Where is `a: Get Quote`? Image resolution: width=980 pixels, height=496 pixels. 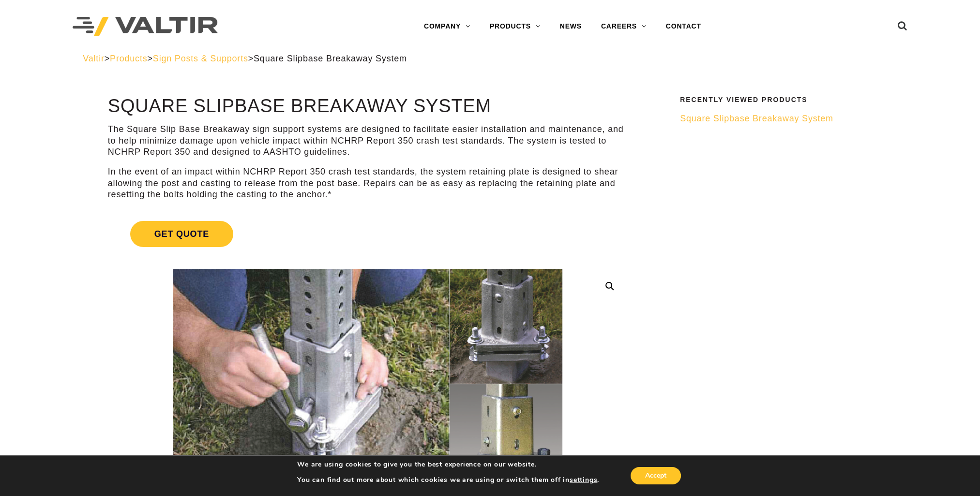 a: Get Quote is located at coordinates (367, 234).